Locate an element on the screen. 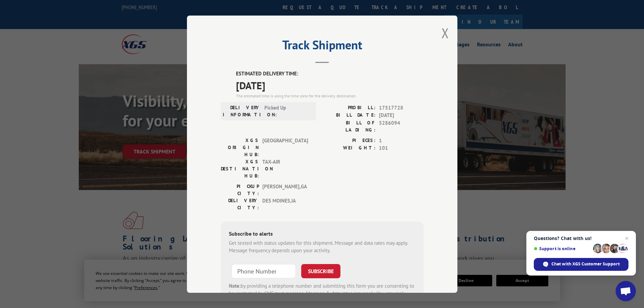 The height and width of the screenshot is (308, 644). label: BILL DATE: is located at coordinates (349, 115).